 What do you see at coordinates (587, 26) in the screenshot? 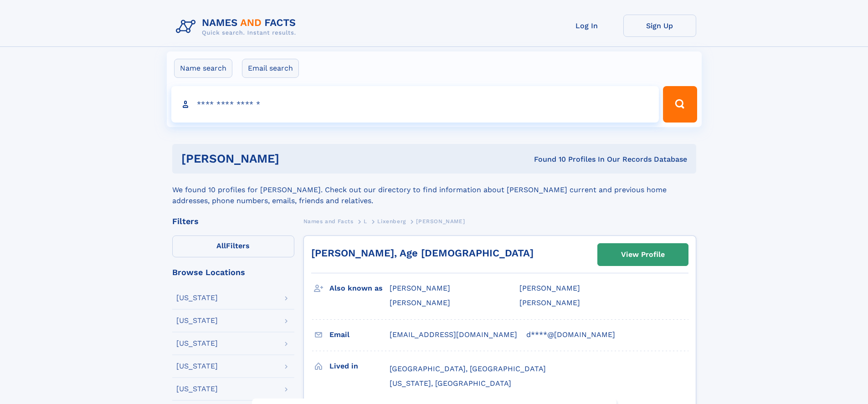
I see `a: Log In` at bounding box center [587, 26].